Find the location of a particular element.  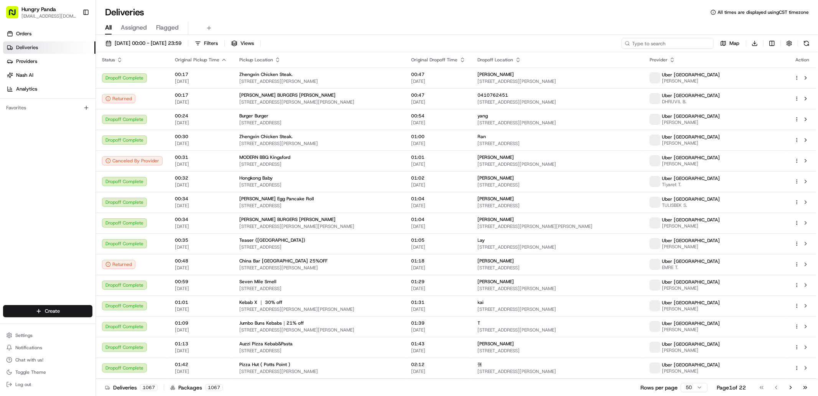

button: Canceled By Provider is located at coordinates (132, 161).